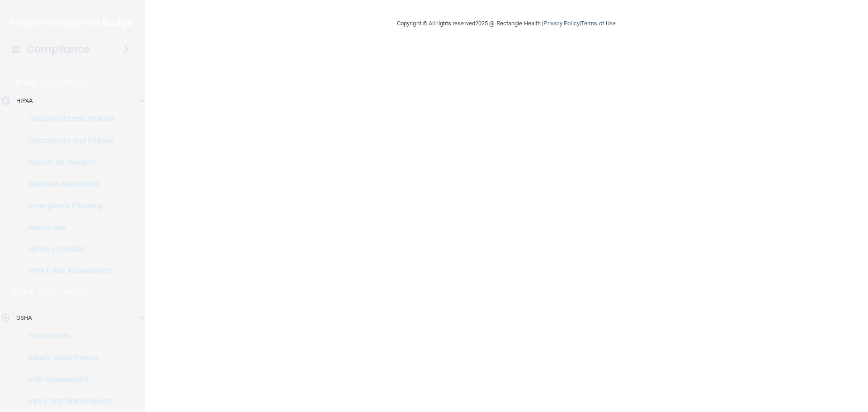 The image size is (868, 412). I want to click on p: HIPAA Checklist, so click(67, 249).